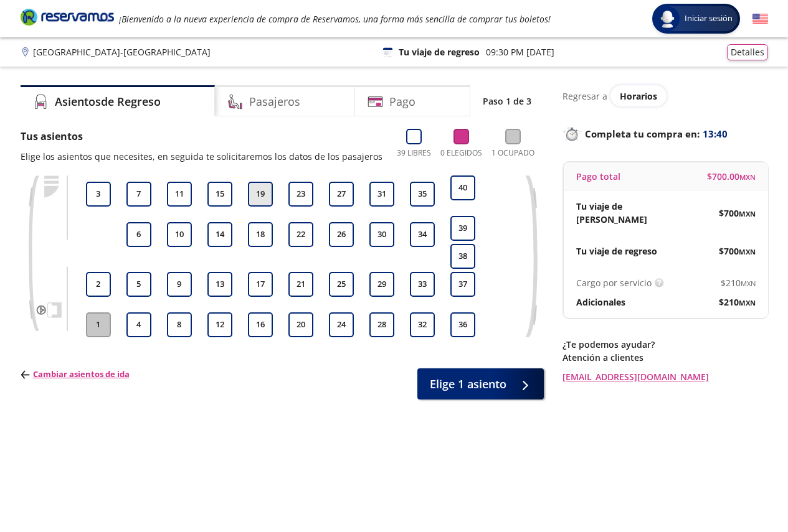 This screenshot has height=532, width=788. What do you see at coordinates (422, 235) in the screenshot?
I see `button: 34` at bounding box center [422, 235].